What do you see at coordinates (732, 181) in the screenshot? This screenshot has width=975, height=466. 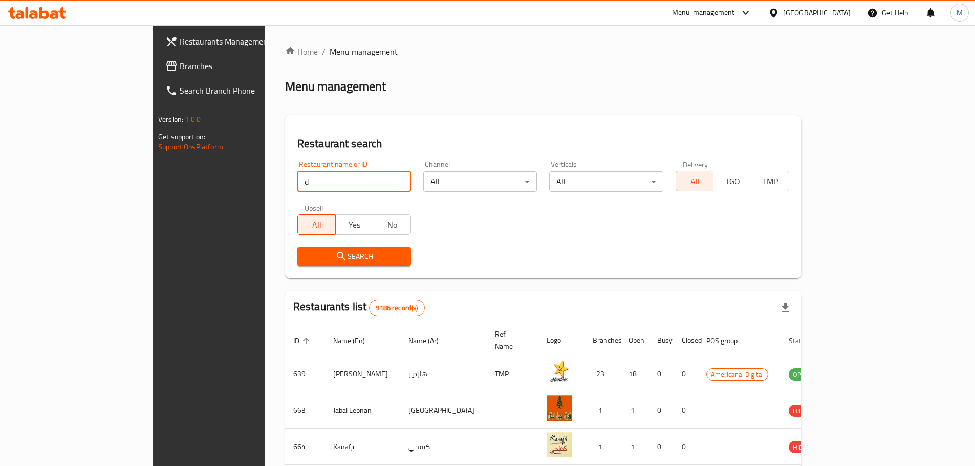 I see `span: TGO` at bounding box center [732, 181].